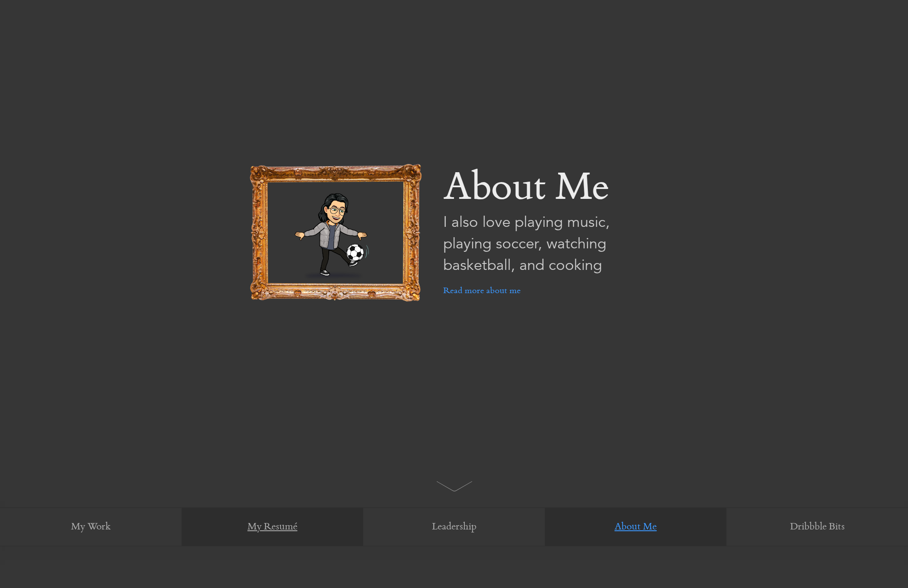 This screenshot has height=588, width=908. What do you see at coordinates (636, 528) in the screenshot?
I see `a: About Me` at bounding box center [636, 528].